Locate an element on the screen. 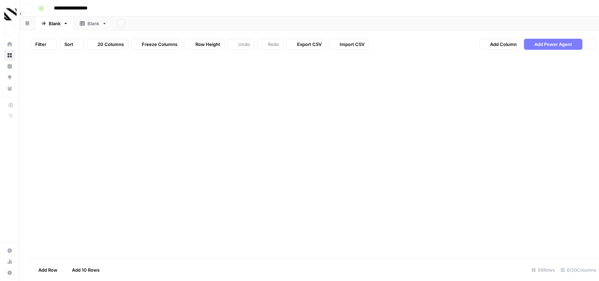  span: Filter is located at coordinates (41, 44).